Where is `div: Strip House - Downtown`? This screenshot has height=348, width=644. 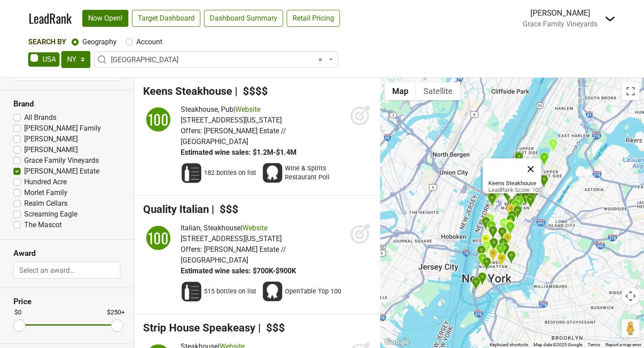 div: Strip House - Downtown is located at coordinates (502, 233).